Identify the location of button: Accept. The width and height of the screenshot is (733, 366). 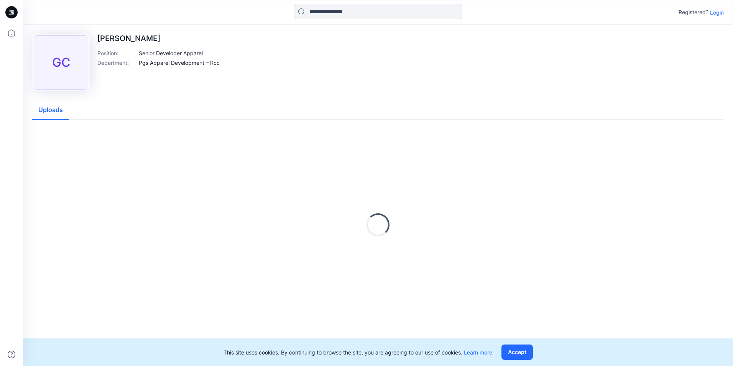
(517, 352).